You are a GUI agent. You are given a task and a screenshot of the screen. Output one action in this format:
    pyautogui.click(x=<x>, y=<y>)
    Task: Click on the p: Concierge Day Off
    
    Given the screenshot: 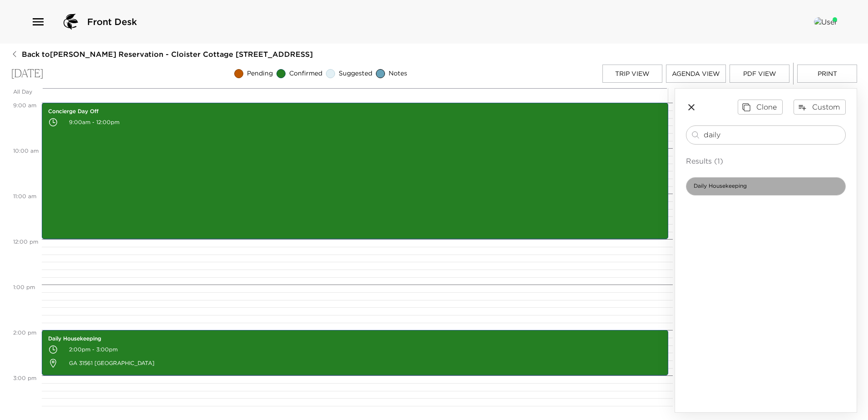 What is the action you would take?
    pyautogui.click(x=355, y=111)
    